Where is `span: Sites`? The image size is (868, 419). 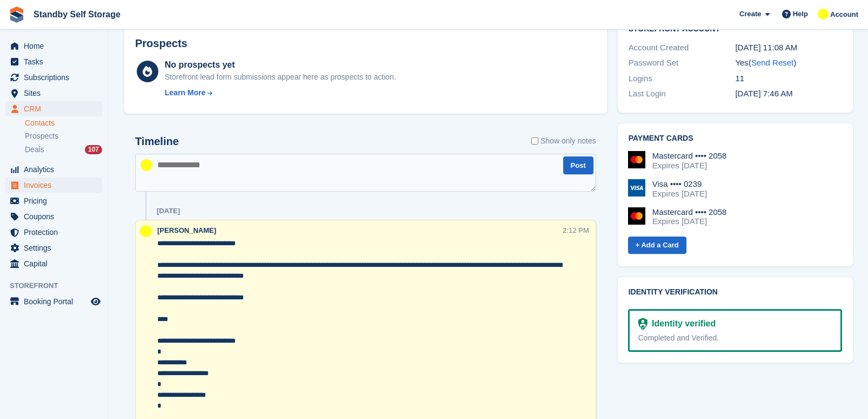
span: Sites is located at coordinates (56, 93).